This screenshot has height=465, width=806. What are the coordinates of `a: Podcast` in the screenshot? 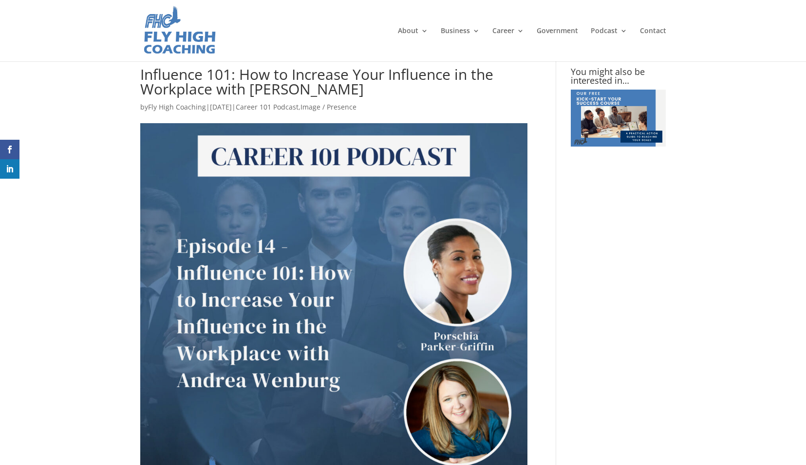 It's located at (609, 44).